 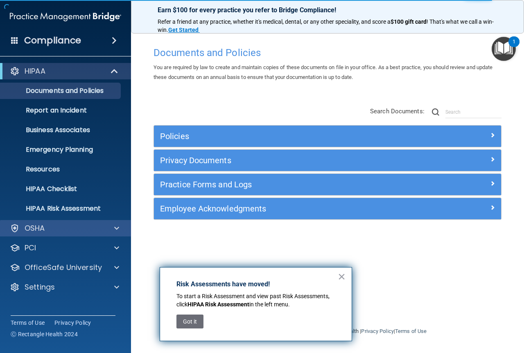 I want to click on button: Close, so click(x=341, y=276).